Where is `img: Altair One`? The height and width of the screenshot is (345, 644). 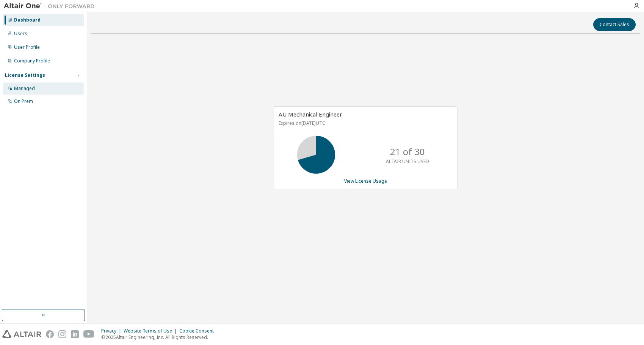
img: Altair One is located at coordinates (51, 6).